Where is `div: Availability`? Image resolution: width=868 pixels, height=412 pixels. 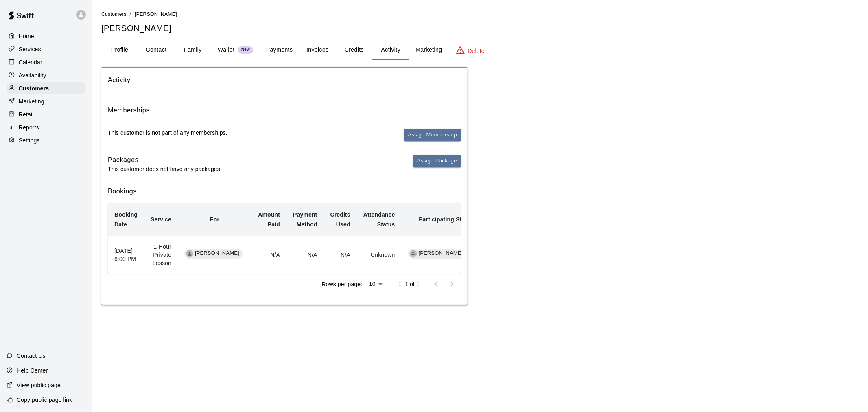 div: Availability is located at coordinates (45, 75).